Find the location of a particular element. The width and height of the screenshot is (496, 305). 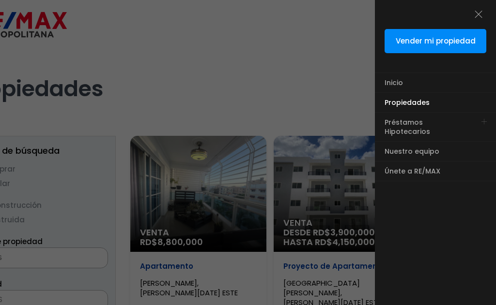

span: Inicio is located at coordinates (394, 83).